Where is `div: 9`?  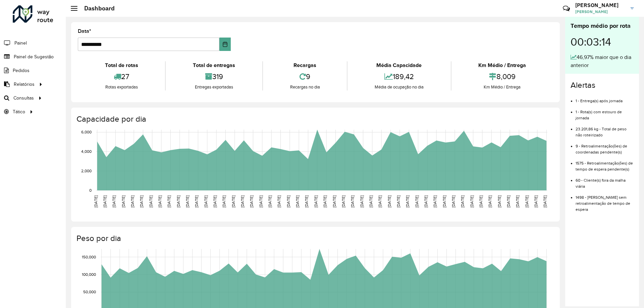 div: 9 is located at coordinates (305, 76).